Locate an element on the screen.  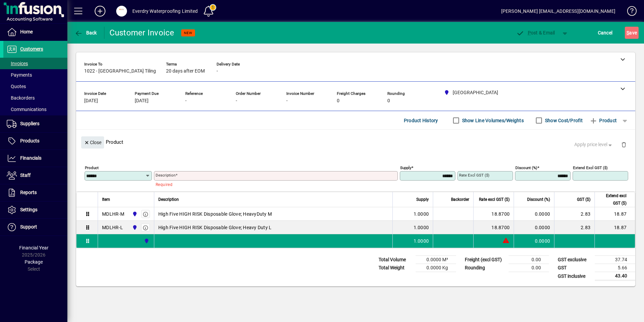
span: Discount (%) is located at coordinates (539, 200).